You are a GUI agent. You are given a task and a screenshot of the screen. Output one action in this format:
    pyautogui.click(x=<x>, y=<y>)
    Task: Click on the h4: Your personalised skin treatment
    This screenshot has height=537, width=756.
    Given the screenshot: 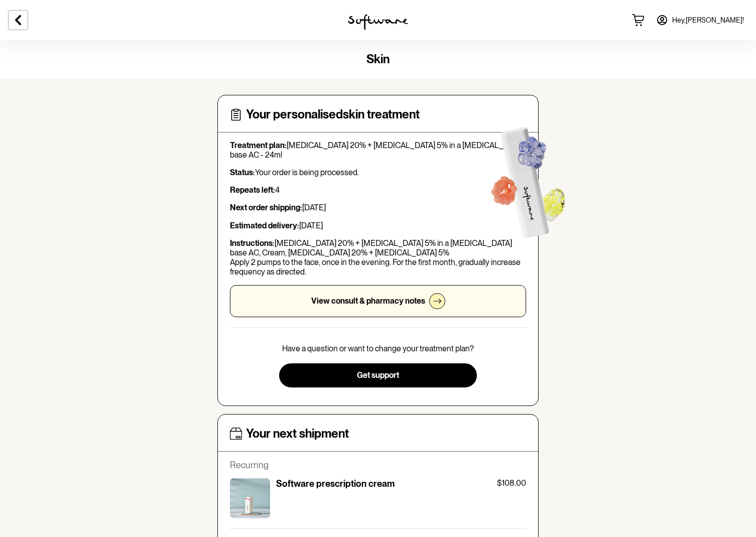 What is the action you would take?
    pyautogui.click(x=332, y=114)
    